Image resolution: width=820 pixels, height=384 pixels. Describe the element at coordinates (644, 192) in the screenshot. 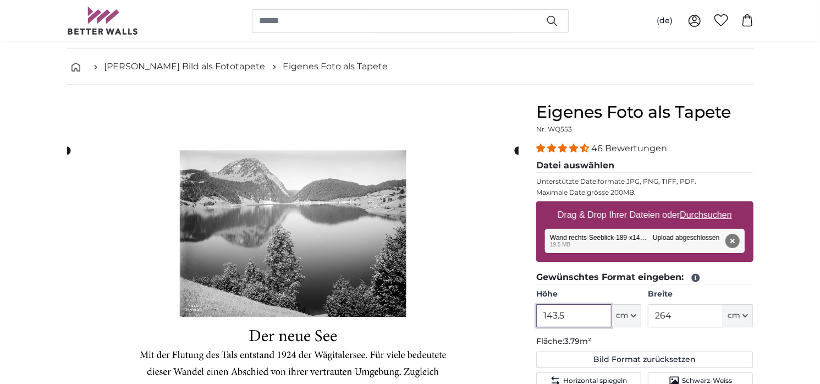

I see `p: Maximale Dateigrösse 200MB.` at that location.